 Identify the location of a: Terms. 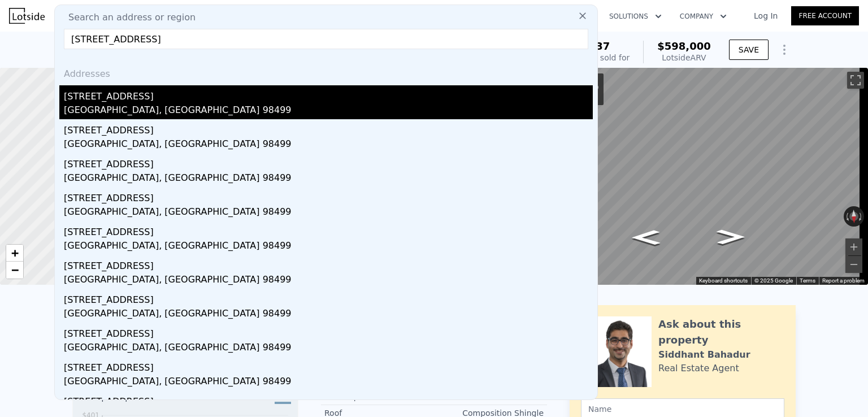
(808, 280).